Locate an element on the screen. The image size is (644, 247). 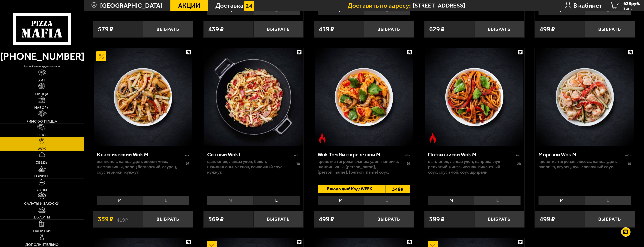
div: Морской Wok M is located at coordinates (581, 155).